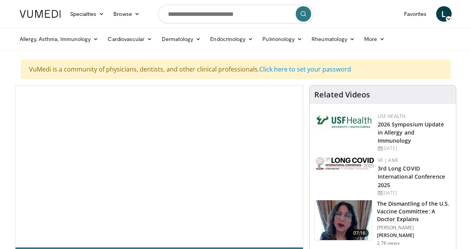 This screenshot has width=471, height=249. Describe the element at coordinates (236, 14) in the screenshot. I see `input: Search topics, interventions` at that location.